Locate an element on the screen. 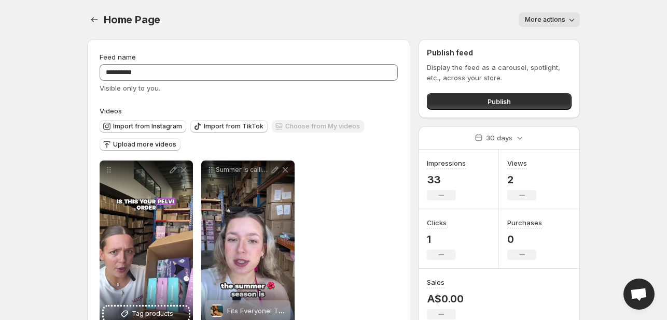 The width and height of the screenshot is (667, 320). span: Visible only to you. is located at coordinates (130, 88).